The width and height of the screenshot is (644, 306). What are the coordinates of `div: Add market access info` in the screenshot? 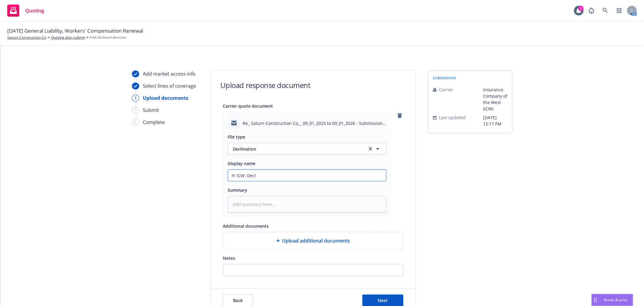 It's located at (169, 74).